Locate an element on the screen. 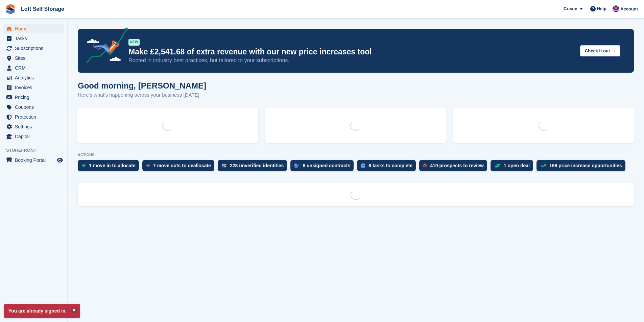 Image resolution: width=644 pixels, height=322 pixels. img: move_outs_to_deallocate_icon-f764333ba52eb49d3ac5e1228854f67142a1ed5810a6f6cc68b1a99e826820c5.svg is located at coordinates (148, 166).